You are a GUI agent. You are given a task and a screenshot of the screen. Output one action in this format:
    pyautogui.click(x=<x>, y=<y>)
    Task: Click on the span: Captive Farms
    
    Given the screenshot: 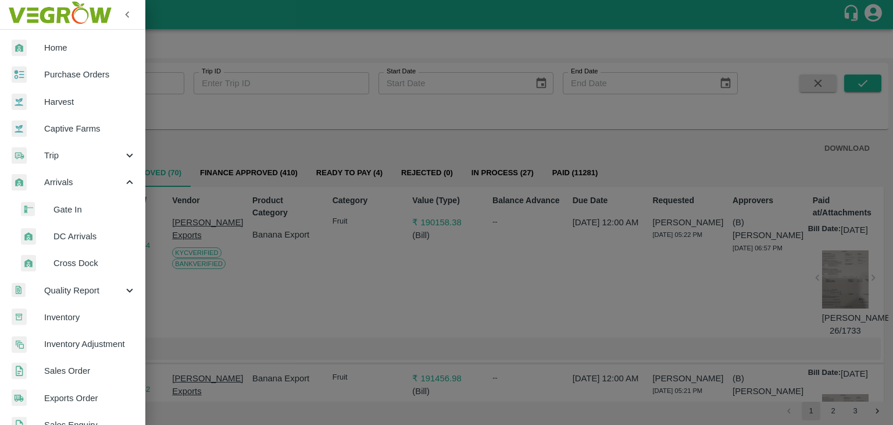 What is the action you would take?
    pyautogui.click(x=90, y=129)
    